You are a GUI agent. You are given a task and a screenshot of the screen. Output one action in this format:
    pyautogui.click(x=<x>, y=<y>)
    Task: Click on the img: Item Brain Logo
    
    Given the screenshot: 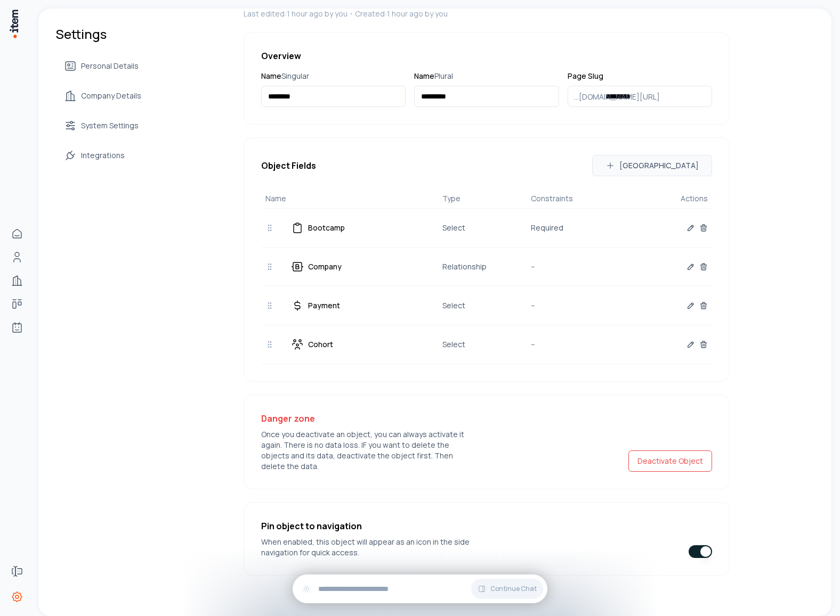 What is the action you would take?
    pyautogui.click(x=14, y=23)
    